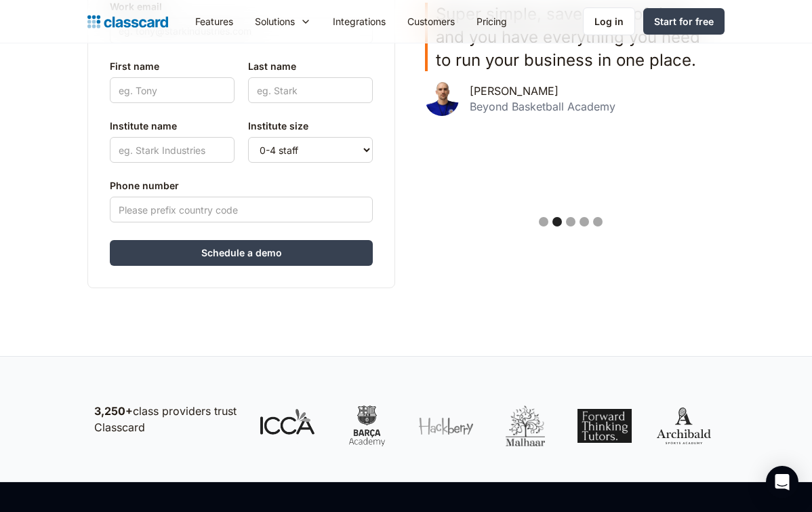 The image size is (812, 512). Describe the element at coordinates (684, 21) in the screenshot. I see `div: Start for free` at that location.